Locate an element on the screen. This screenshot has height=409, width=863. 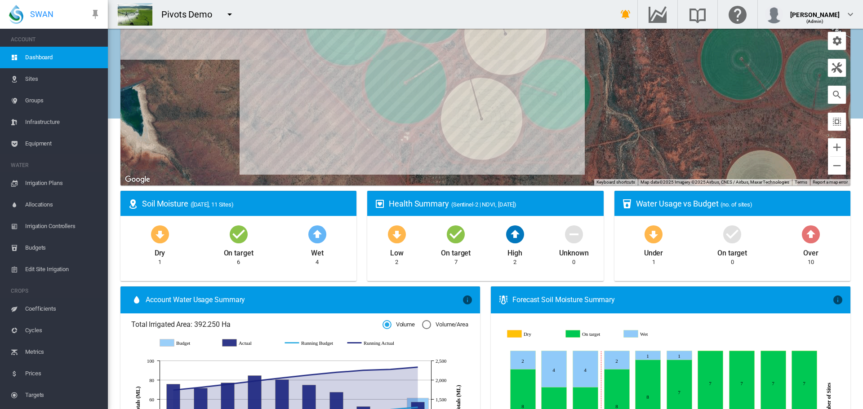
circle: Running Actual Aug 31 2,276.76 is located at coordinates (390, 369).